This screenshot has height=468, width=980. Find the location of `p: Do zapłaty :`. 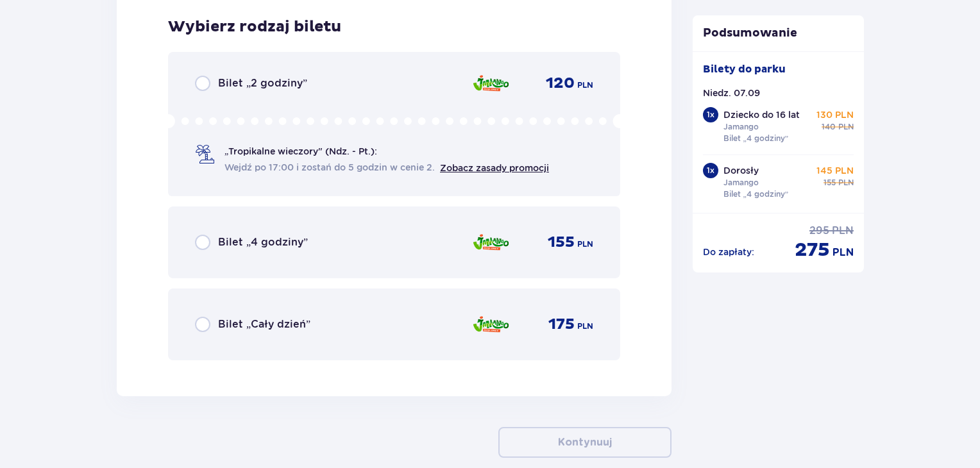

p: Do zapłaty : is located at coordinates (729, 252).